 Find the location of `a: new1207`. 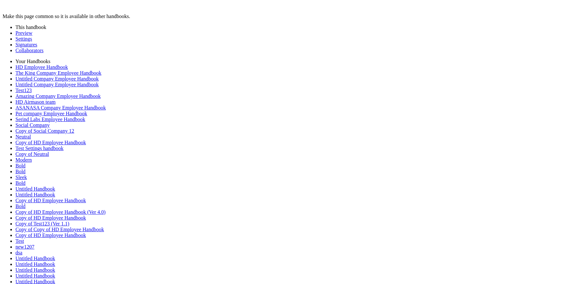

a: new1207 is located at coordinates (25, 247).